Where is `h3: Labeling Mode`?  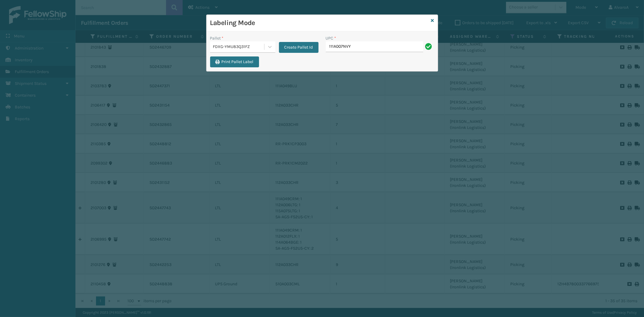
h3: Labeling Mode is located at coordinates (319, 23).